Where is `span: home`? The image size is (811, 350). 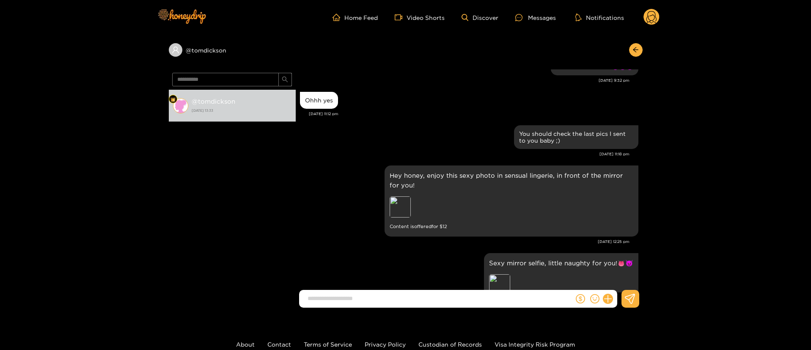 span: home is located at coordinates (339, 17).